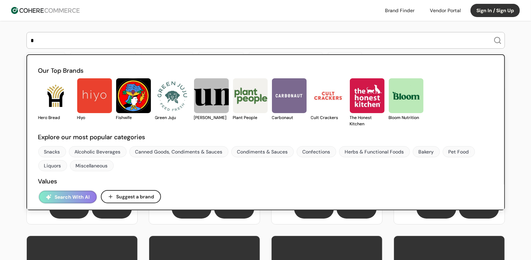 Image resolution: width=531 pixels, height=260 pixels. Describe the element at coordinates (52, 165) in the screenshot. I see `div: Liquors` at that location.